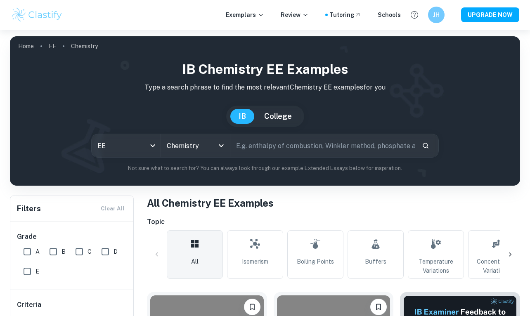  Describe the element at coordinates (436, 15) in the screenshot. I see `h6: JH` at that location.